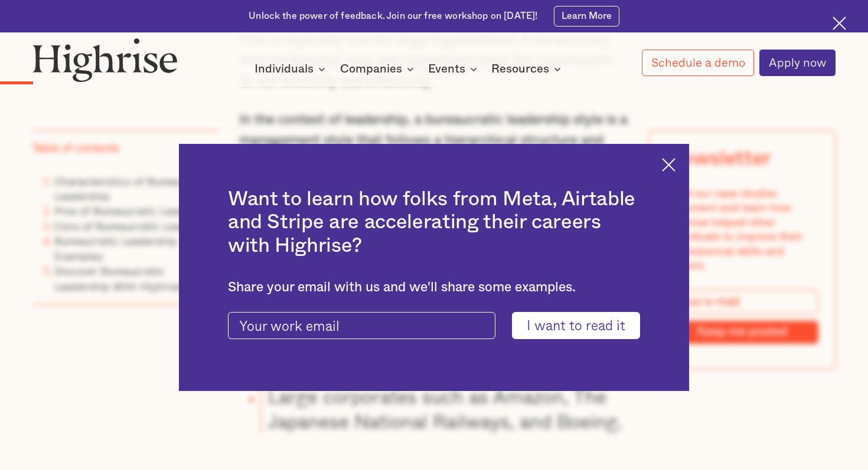 The image size is (868, 470). Describe the element at coordinates (361, 325) in the screenshot. I see `input: Your work email` at that location.